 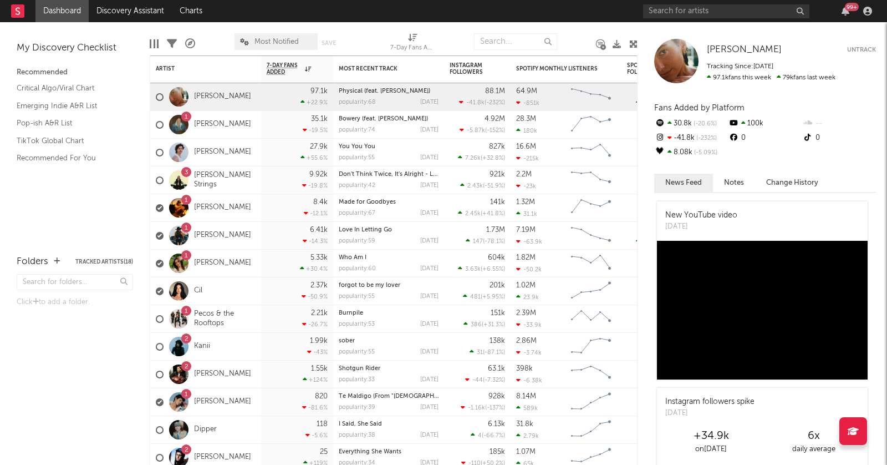 I want to click on div: 30.8k, so click(x=691, y=124).